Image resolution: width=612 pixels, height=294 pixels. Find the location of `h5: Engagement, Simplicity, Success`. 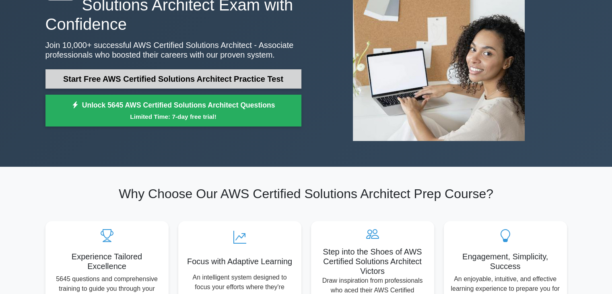

h5: Engagement, Simplicity, Success is located at coordinates (506, 261).